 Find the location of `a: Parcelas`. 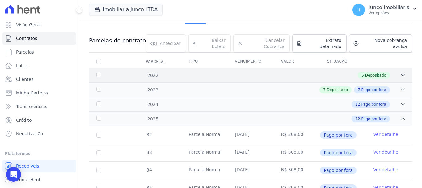

a: Parcelas is located at coordinates (39, 52).